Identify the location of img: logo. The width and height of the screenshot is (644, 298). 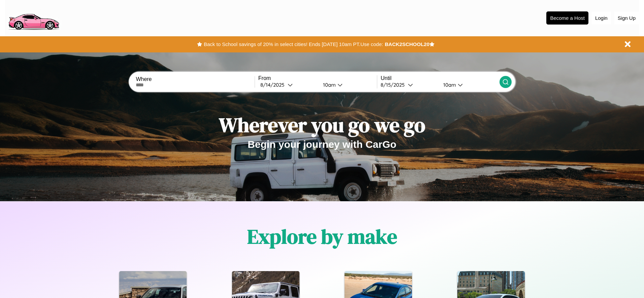
(33, 18).